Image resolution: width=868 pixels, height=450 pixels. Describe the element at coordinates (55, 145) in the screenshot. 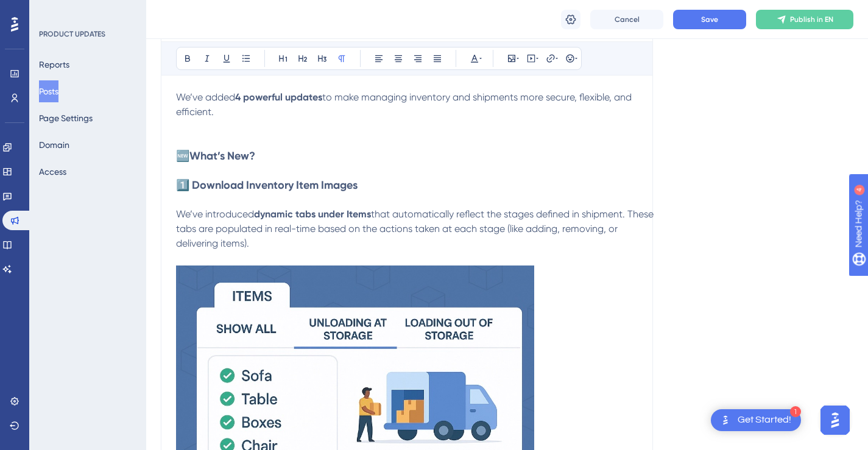

I see `button: Domain` at that location.